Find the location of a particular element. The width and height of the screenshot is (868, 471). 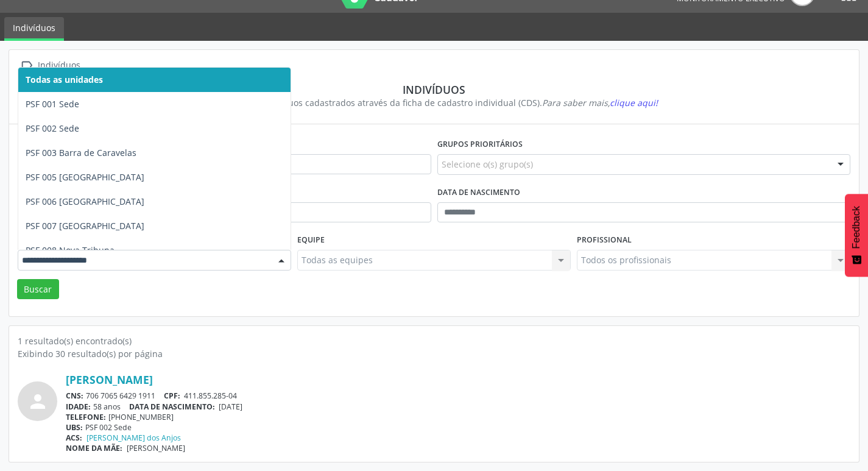

span: NOME DA MÃE: is located at coordinates (94, 448).